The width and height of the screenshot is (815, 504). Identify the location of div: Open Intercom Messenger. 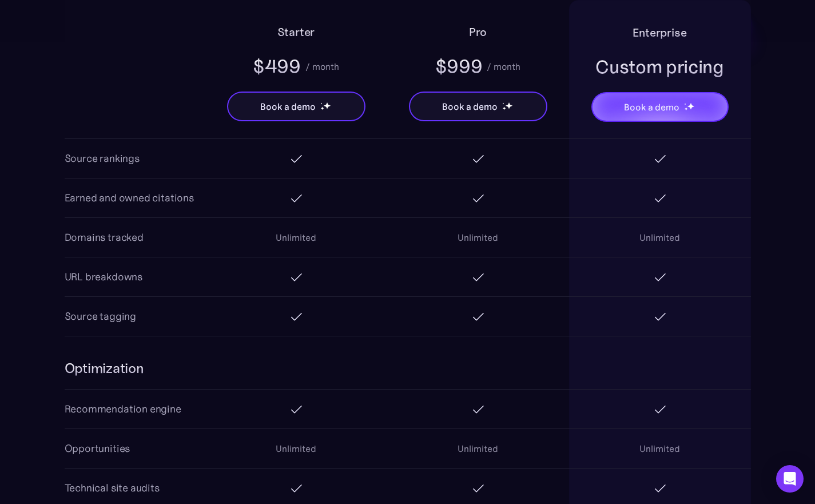
(790, 479).